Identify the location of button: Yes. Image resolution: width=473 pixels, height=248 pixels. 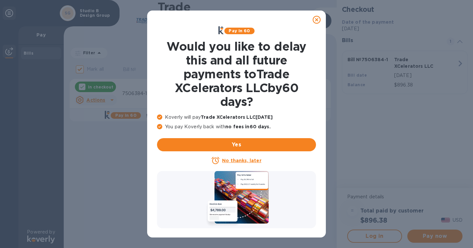
(237, 145).